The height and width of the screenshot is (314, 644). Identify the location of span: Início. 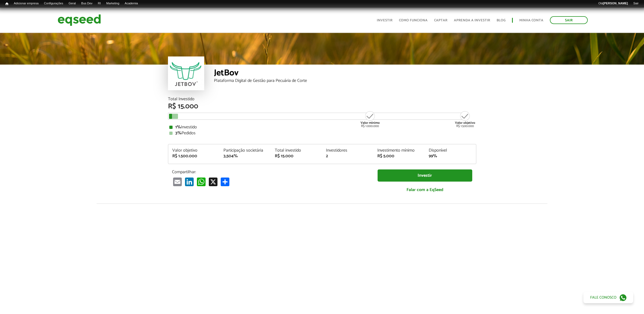
(7, 4).